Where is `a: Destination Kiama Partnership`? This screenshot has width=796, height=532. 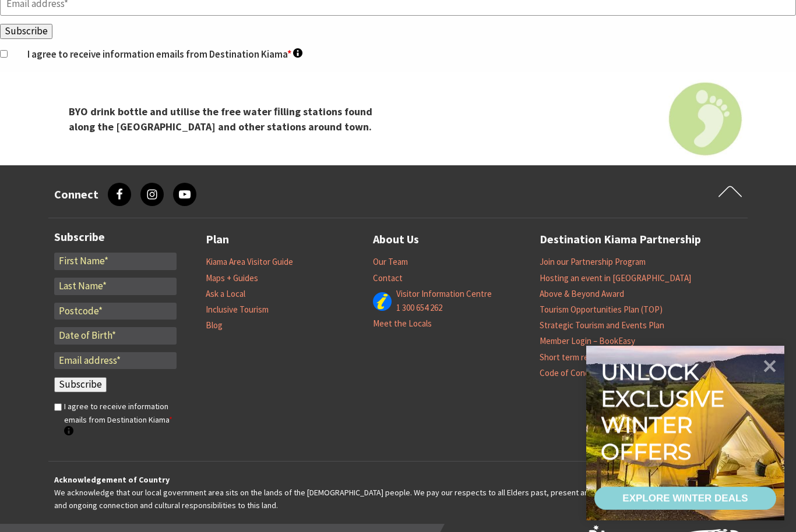
a: Destination Kiama Partnership is located at coordinates (620, 239).